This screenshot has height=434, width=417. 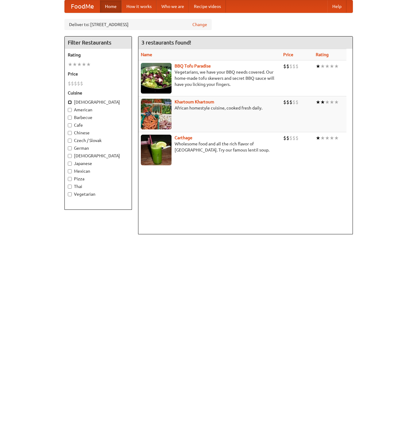 I want to click on label: Mexican, so click(x=98, y=171).